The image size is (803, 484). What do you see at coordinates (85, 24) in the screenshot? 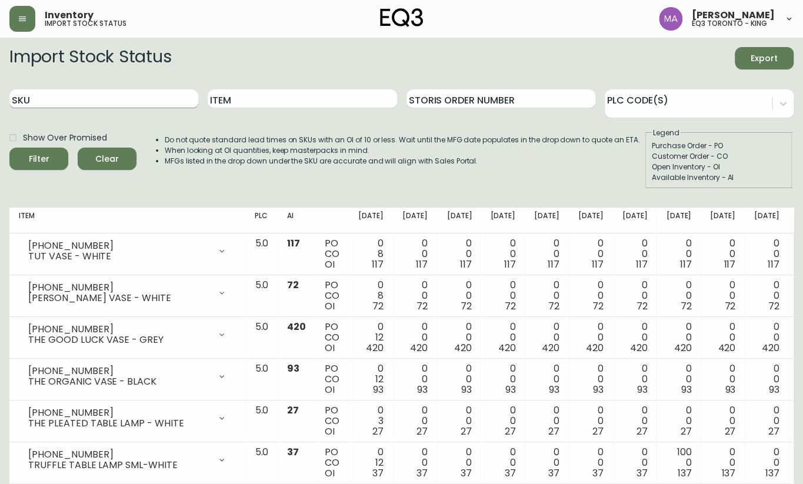
I see `h5: import stock status` at bounding box center [85, 24].